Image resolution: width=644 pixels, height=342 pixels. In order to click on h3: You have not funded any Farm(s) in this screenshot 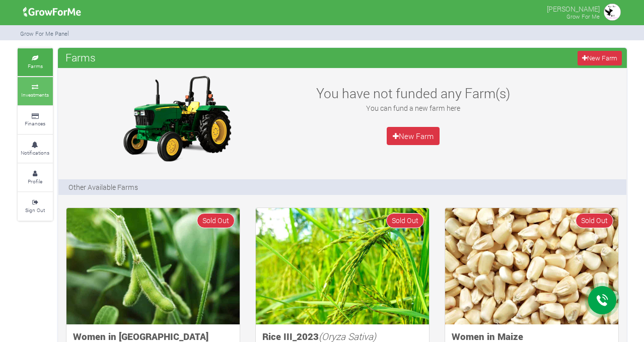, I will do `click(413, 93)`.